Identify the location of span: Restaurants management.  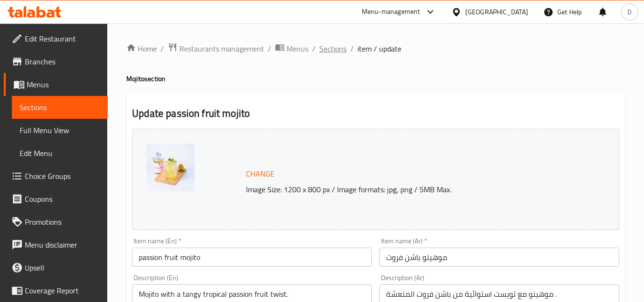
(222, 49).